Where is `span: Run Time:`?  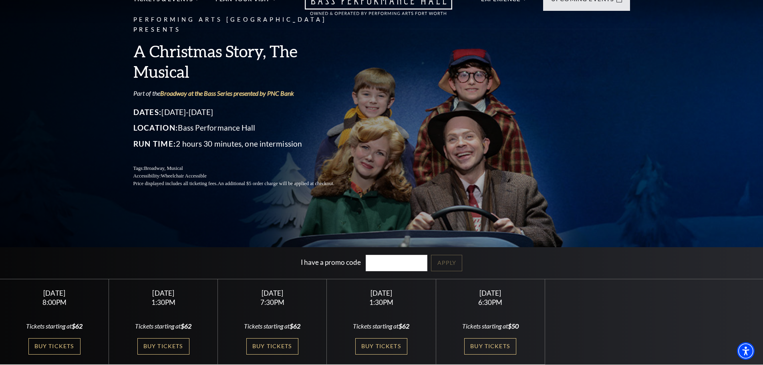 span: Run Time: is located at coordinates (155, 143).